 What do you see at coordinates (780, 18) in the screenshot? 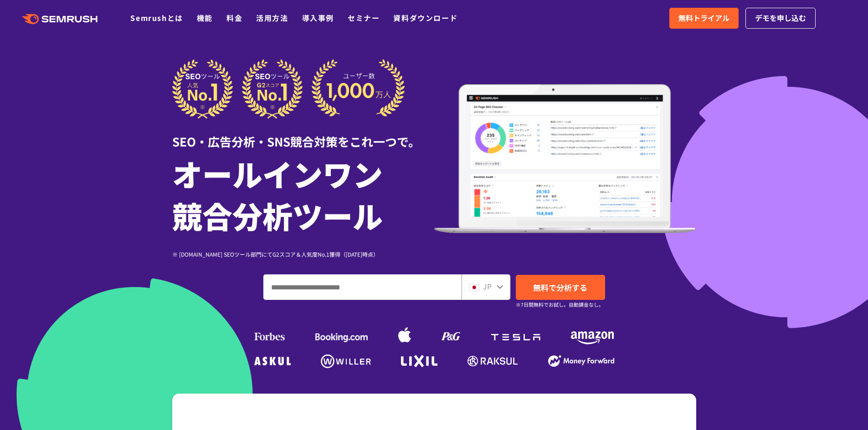
I see `span: デモを申し込む` at bounding box center [780, 18].